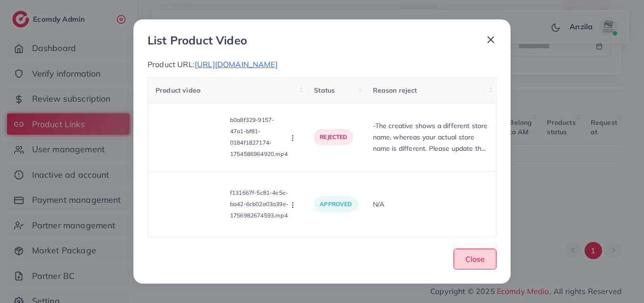 The width and height of the screenshot is (644, 303). What do you see at coordinates (395, 90) in the screenshot?
I see `span: Reason reject` at bounding box center [395, 90].